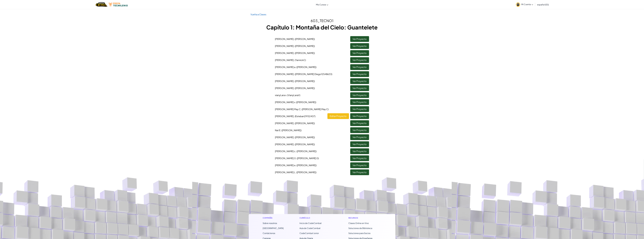 The image size is (644, 239). What do you see at coordinates (270, 223) in the screenshot?
I see `a: Sobre nosotros` at bounding box center [270, 223].